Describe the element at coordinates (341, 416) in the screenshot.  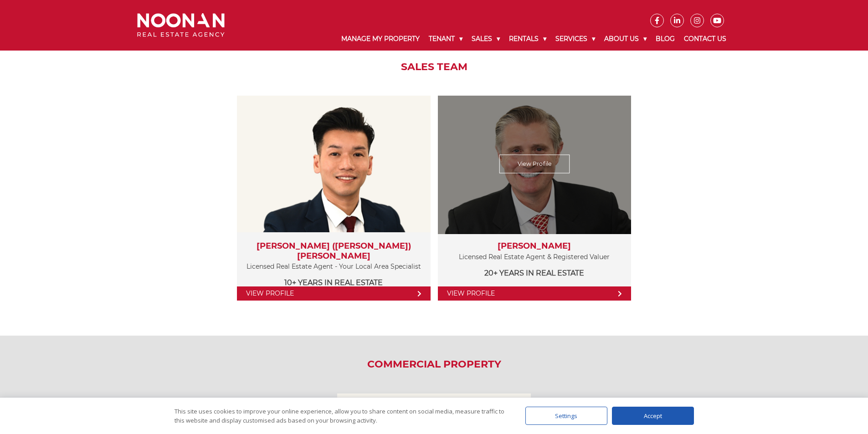
I see `div: This site uses cookies to improve your online experience, allow you to share content on social me...` at that location.